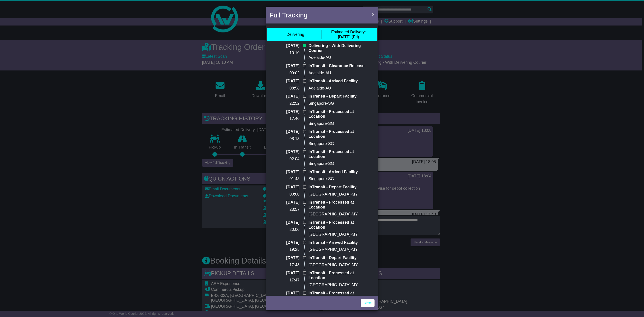 The image size is (644, 317). I want to click on p: 20:00, so click(288, 230).